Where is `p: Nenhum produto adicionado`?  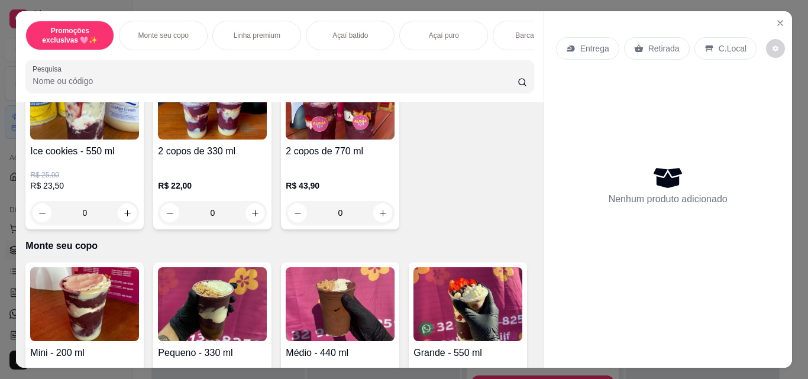
p: Nenhum produto adicionado is located at coordinates (668, 199).